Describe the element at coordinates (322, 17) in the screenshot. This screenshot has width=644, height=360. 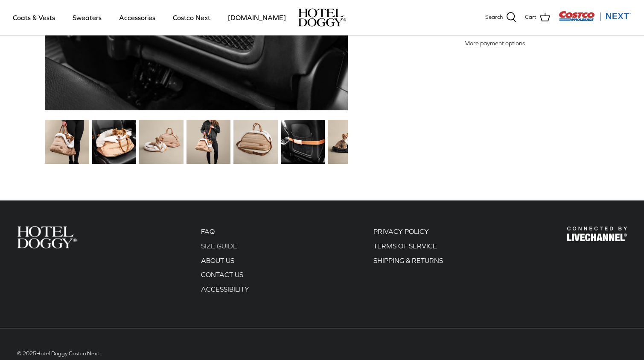
I see `img: hoteldoggycom` at that location.